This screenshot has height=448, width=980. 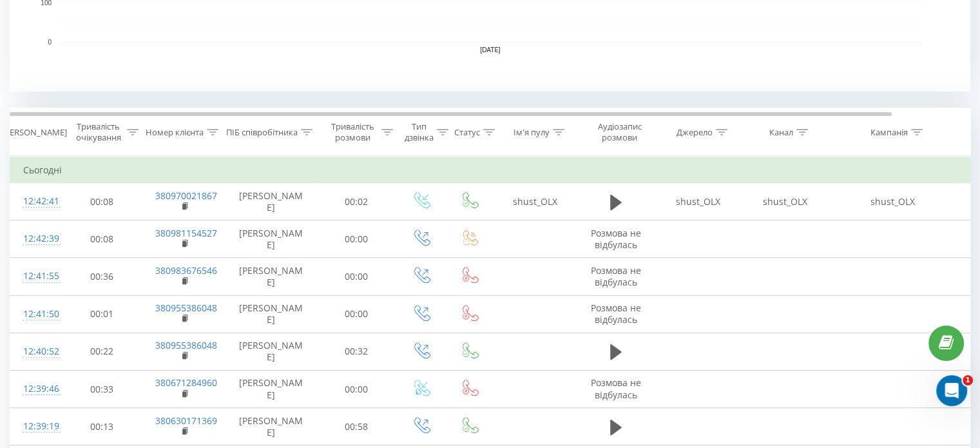 I want to click on div: Номер клієнта, so click(x=174, y=132).